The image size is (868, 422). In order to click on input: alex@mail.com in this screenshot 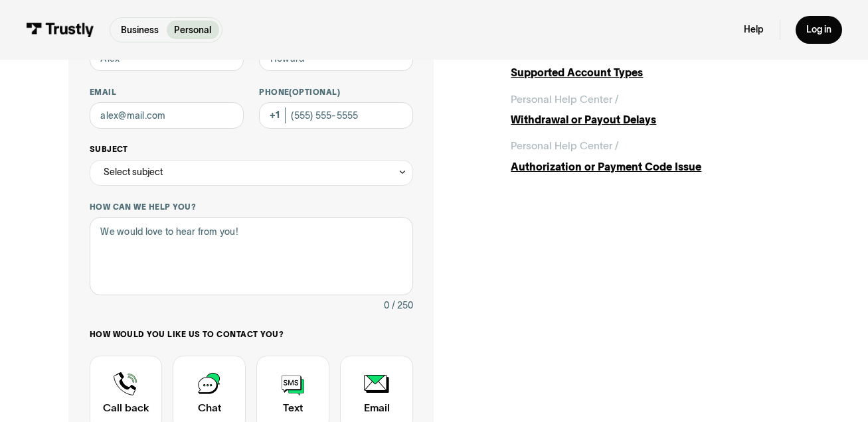, I will do `click(167, 115)`.